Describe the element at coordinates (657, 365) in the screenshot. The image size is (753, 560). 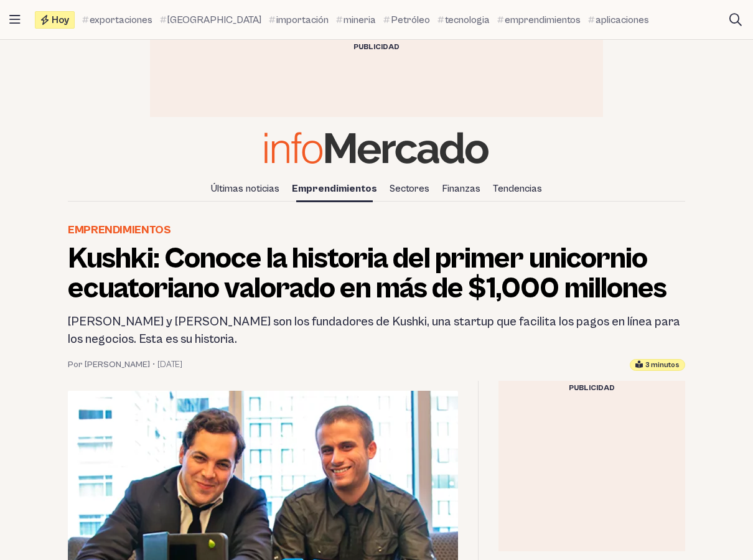
I see `div: Tiempo estimado de lectura: 3 minutos` at that location.